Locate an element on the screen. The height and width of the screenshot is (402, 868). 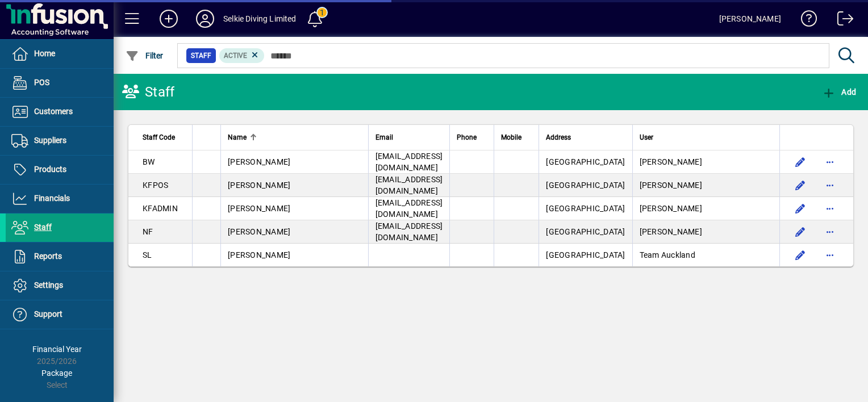
div: Selkie Diving Limited is located at coordinates (259, 18).